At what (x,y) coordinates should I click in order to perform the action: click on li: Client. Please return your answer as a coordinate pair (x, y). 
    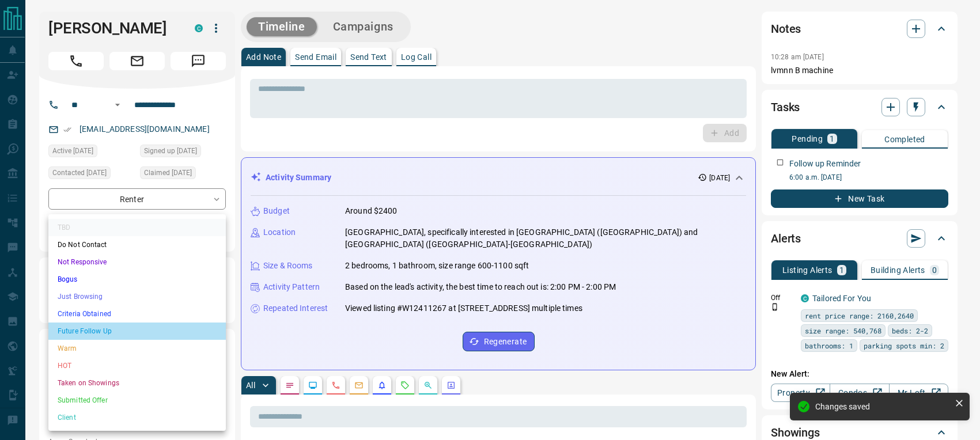
    Looking at the image, I should click on (137, 418).